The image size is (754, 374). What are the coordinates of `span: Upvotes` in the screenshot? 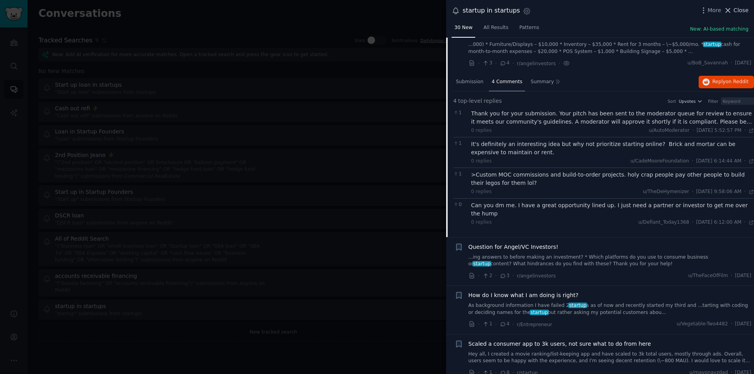 It's located at (687, 101).